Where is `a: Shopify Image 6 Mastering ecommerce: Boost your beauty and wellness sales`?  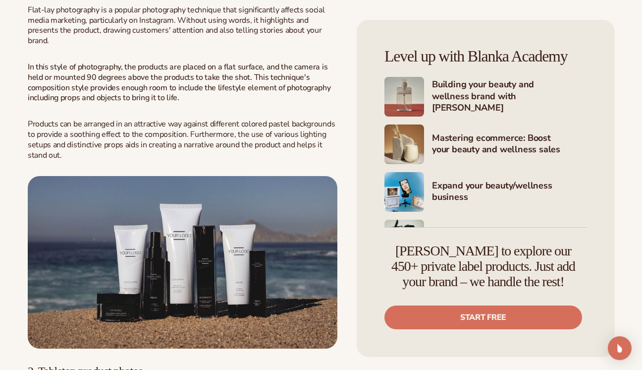 a: Shopify Image 6 Mastering ecommerce: Boost your beauty and wellness sales is located at coordinates (486, 144).